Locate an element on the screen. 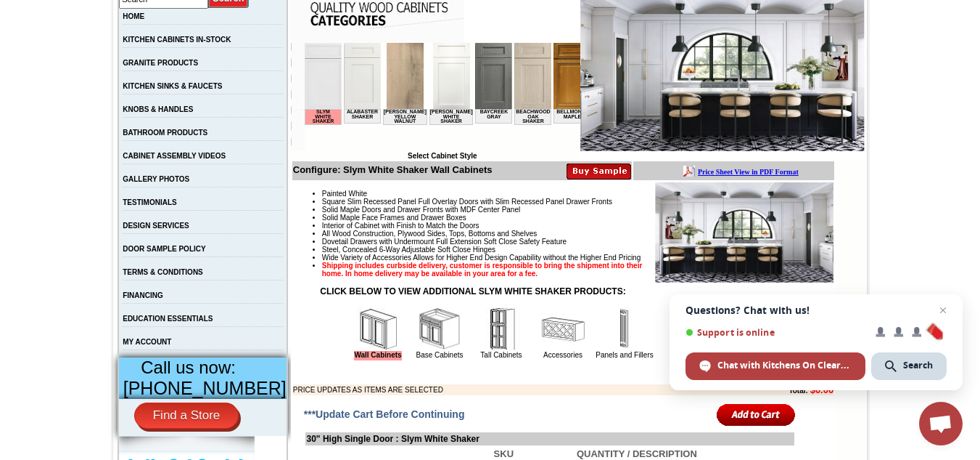  span: Search is located at coordinates (917, 365).